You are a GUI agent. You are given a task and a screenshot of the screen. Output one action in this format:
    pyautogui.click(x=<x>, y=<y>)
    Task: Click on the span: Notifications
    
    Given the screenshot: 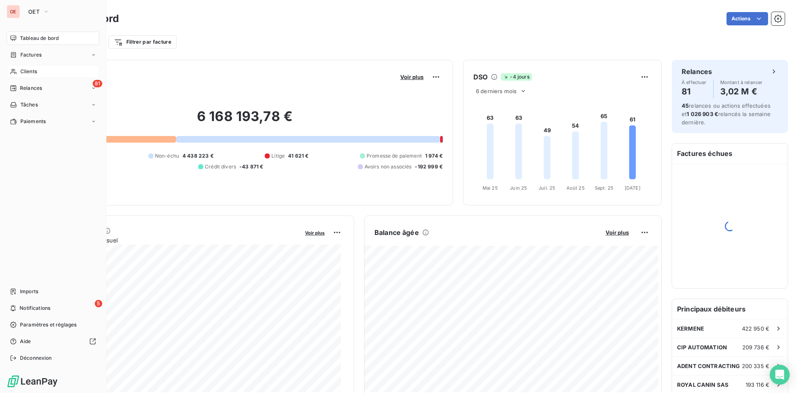 What is the action you would take?
    pyautogui.click(x=35, y=308)
    